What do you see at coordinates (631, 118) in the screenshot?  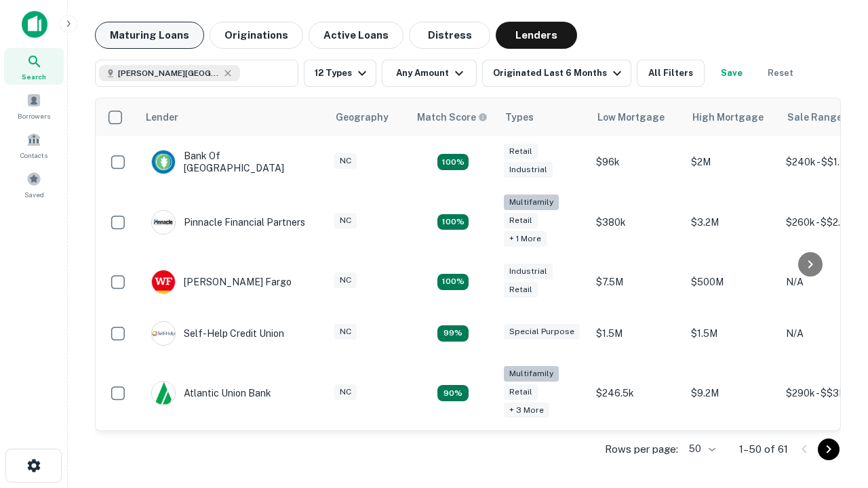 I see `div: Low Mortgage` at bounding box center [631, 118].